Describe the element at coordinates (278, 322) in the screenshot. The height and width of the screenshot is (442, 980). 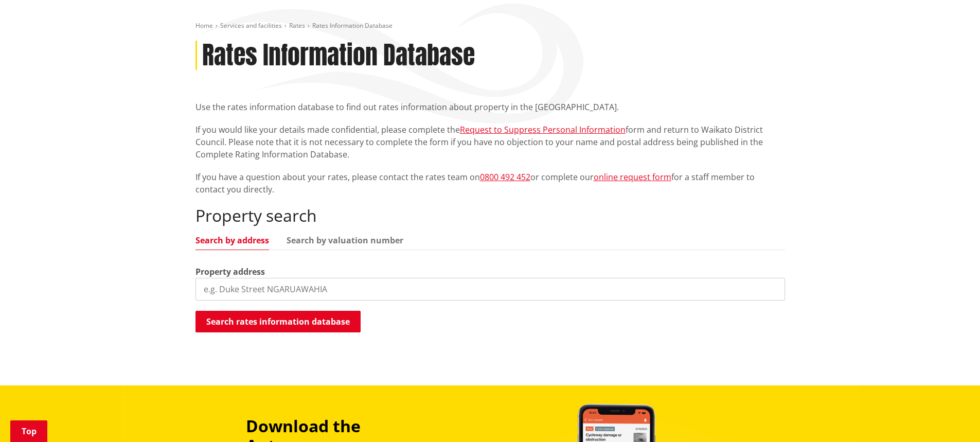
I see `button: Search rates information database` at that location.